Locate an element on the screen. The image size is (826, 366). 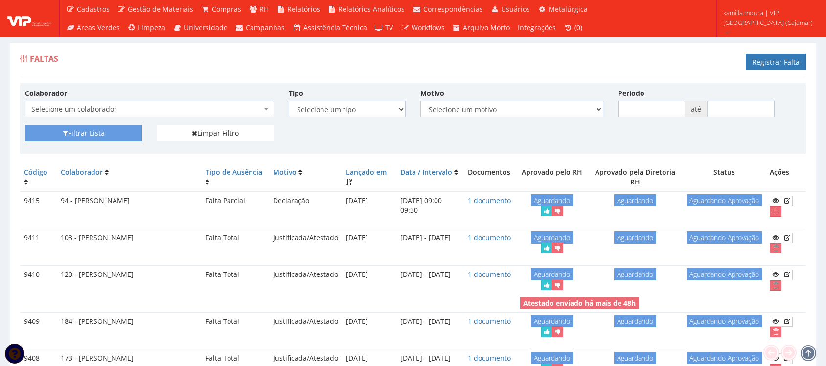
td: Falta Parcial is located at coordinates (235, 206).